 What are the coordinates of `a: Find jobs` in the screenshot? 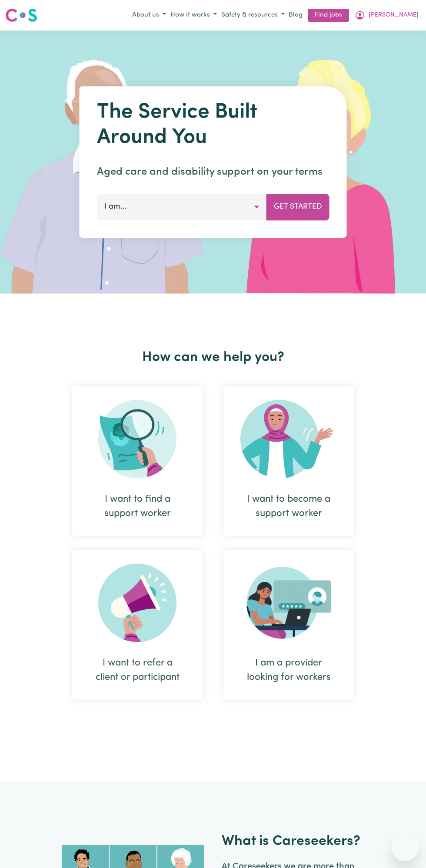 It's located at (328, 15).